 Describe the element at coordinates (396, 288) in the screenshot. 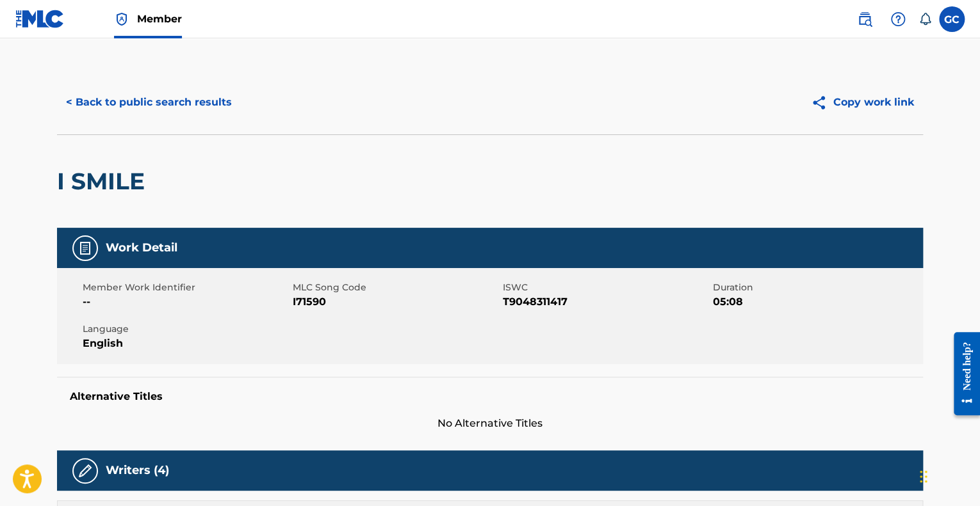

I see `span: MLC Song Code` at that location.